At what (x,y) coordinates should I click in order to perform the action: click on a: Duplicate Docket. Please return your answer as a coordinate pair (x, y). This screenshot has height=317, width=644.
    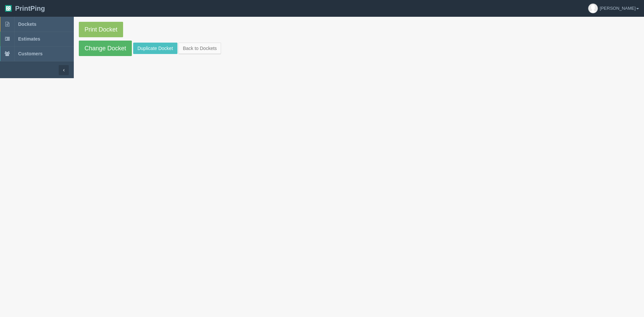
    Looking at the image, I should click on (156, 48).